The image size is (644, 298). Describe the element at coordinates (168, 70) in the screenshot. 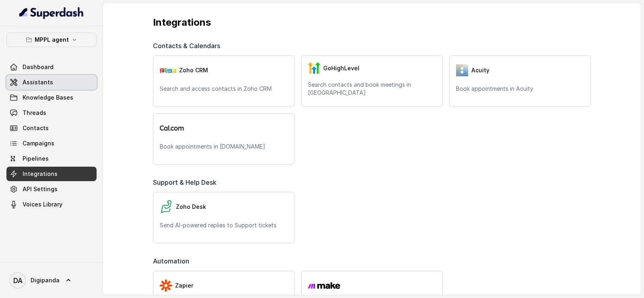

I see `img: zohoCRM.b78897e9cd59d39d120b21c64f7c2b3a.svg` at that location.